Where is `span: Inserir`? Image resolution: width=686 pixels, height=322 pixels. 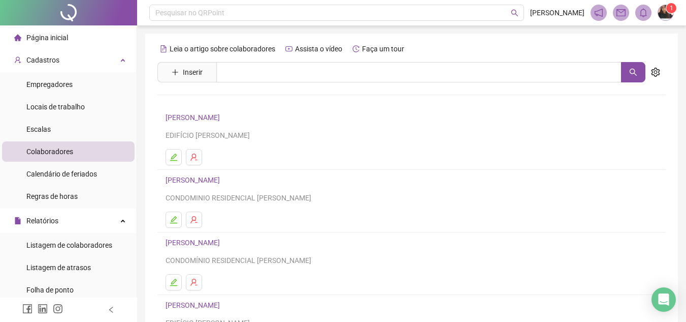
span: Inserir is located at coordinates (193, 72).